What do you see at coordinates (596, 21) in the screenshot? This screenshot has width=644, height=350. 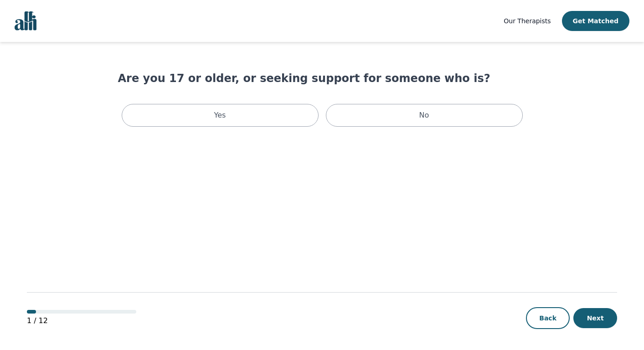 I see `a: Get Matched` at bounding box center [596, 21].